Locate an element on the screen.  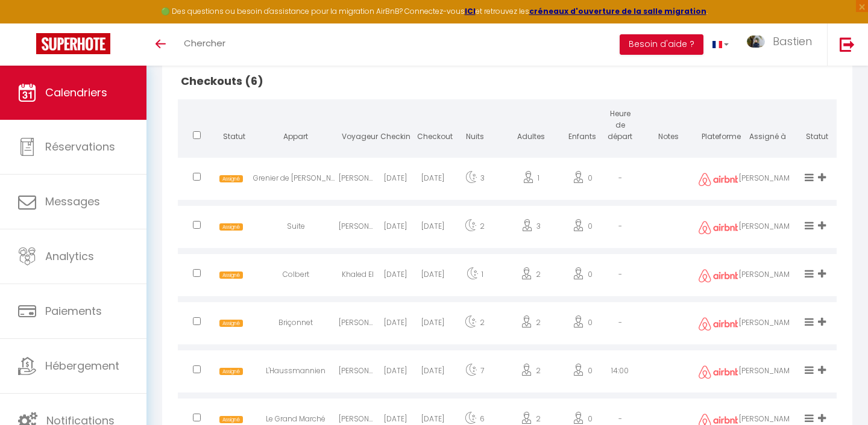
th: Heure de départ is located at coordinates (621, 127).